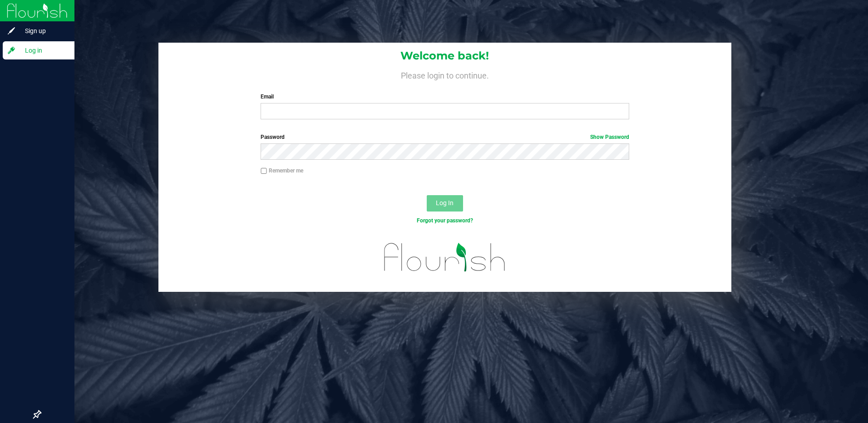 Image resolution: width=868 pixels, height=423 pixels. What do you see at coordinates (445, 203) in the screenshot?
I see `button: Log In` at bounding box center [445, 203].